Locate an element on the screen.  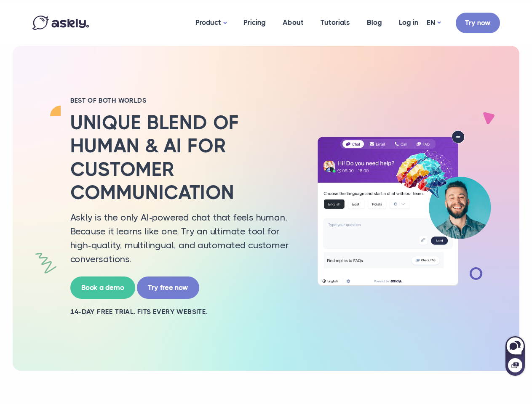
a: Blog is located at coordinates (374, 23).